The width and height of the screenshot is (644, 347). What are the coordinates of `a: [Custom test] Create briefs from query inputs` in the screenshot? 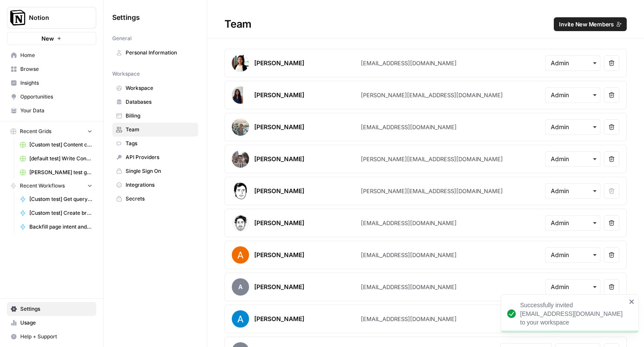 It's located at (57, 213).